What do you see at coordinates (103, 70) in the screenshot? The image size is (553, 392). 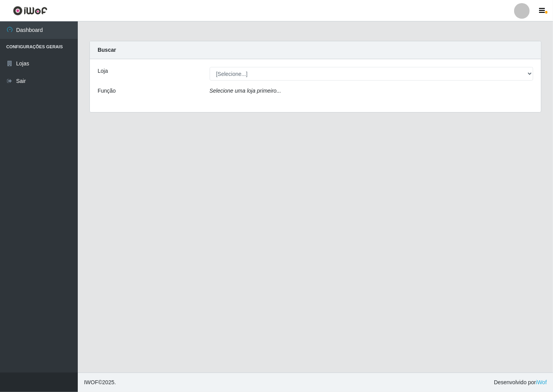 I see `label: Loja` at bounding box center [103, 70].